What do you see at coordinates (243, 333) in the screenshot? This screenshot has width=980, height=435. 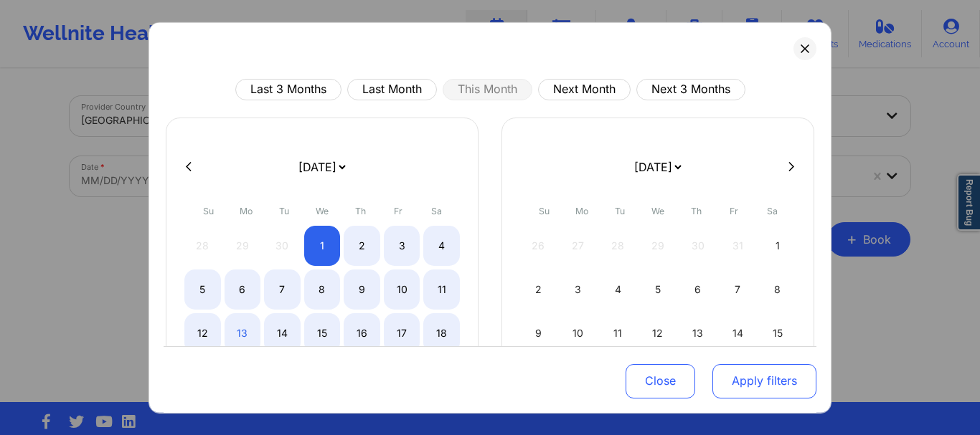 I see `div: Mon Oct 13 2025` at bounding box center [243, 333].